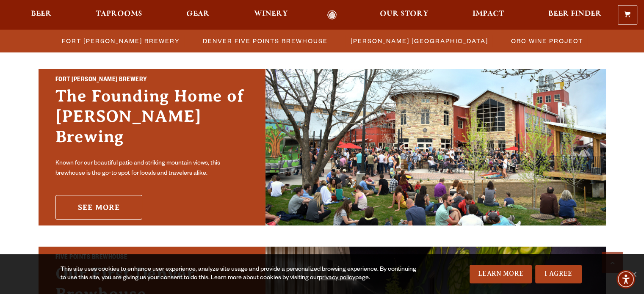 This screenshot has height=294, width=644. Describe the element at coordinates (198, 15) in the screenshot. I see `a: Gear` at that location.